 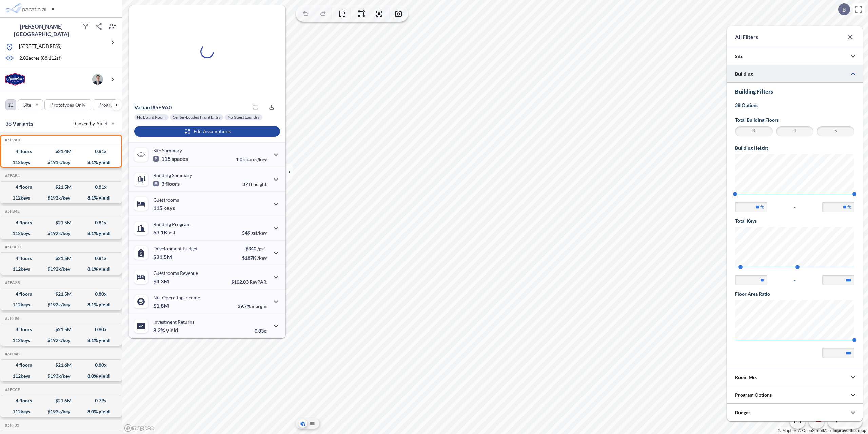 I want to click on h5: Floor Area Ratio, so click(x=794, y=294).